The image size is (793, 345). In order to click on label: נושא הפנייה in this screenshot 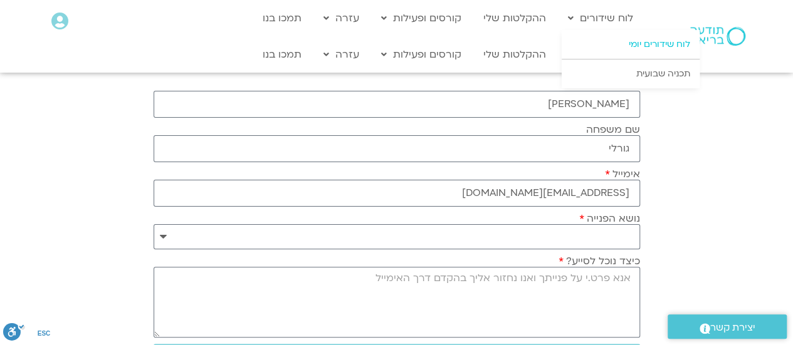, I will do `click(609, 219)`.